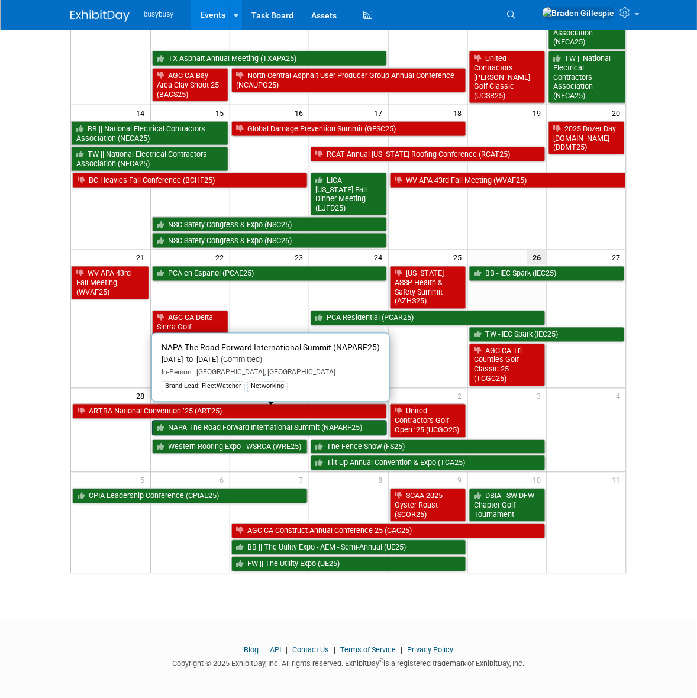 This screenshot has width=697, height=698. What do you see at coordinates (380, 112) in the screenshot?
I see `span: 17` at bounding box center [380, 112].